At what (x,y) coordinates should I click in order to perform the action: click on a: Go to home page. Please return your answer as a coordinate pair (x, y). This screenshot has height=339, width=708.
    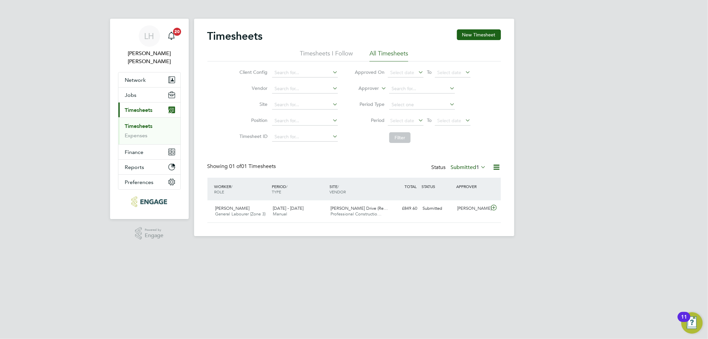
    Looking at the image, I should click on (149, 201).